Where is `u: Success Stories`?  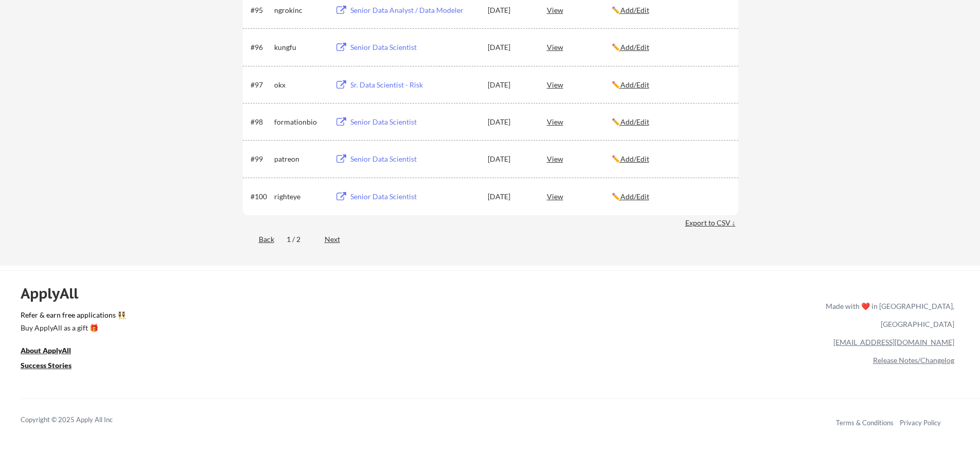 u: Success Stories is located at coordinates (46, 365).